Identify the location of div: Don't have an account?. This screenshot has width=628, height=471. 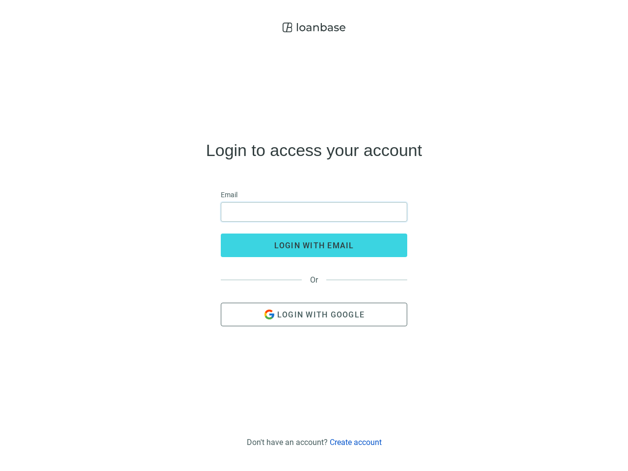
(314, 442).